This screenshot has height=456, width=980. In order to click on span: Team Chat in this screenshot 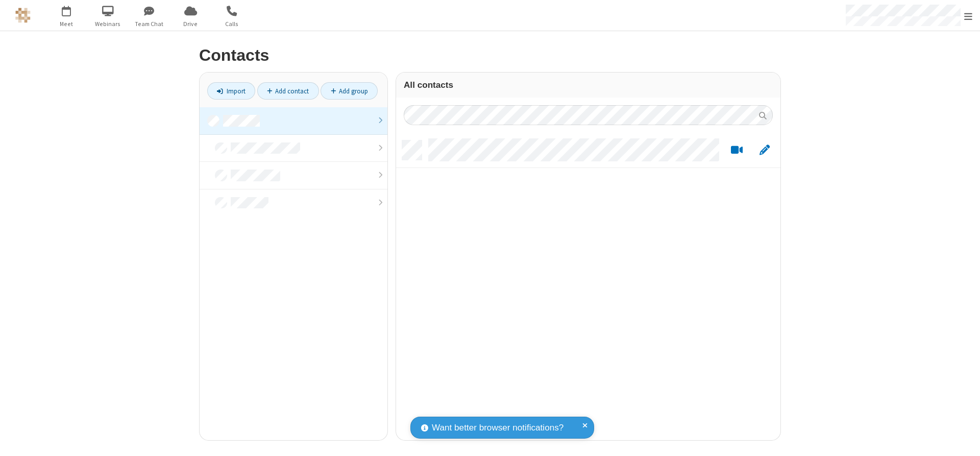, I will do `click(149, 24)`.